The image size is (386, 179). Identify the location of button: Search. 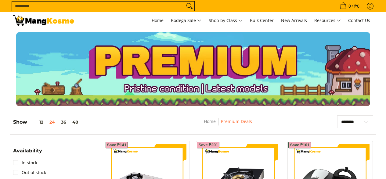
(190, 6).